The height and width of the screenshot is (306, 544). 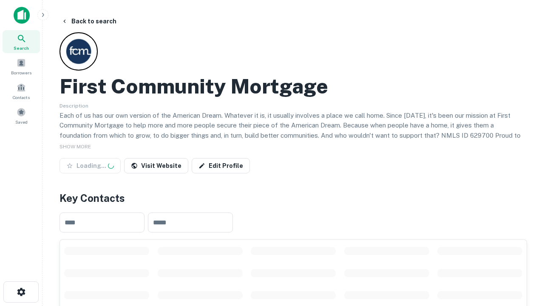 I want to click on a: Visit Website, so click(x=156, y=166).